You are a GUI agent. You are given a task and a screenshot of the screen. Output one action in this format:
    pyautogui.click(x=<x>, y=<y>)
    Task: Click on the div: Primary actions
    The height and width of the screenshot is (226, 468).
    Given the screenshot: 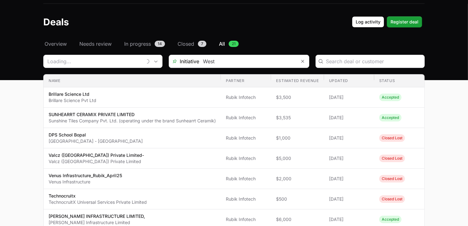 What is the action you would take?
    pyautogui.click(x=387, y=22)
    